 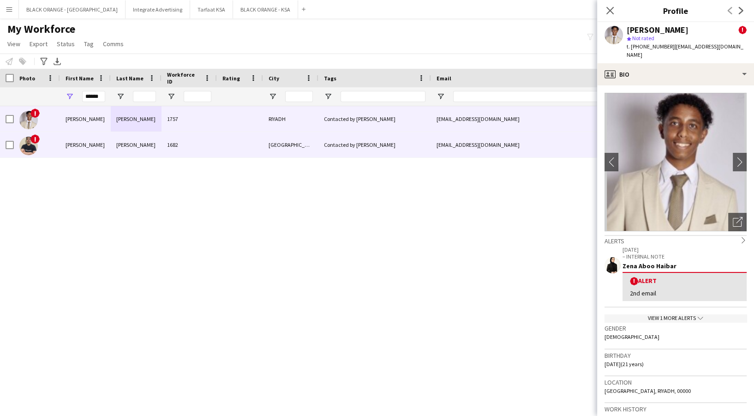 I want to click on span: Tag, so click(x=89, y=44).